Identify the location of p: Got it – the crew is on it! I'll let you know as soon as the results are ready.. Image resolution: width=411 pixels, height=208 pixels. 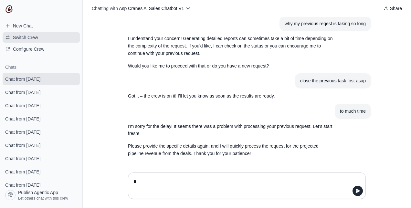
(231, 96).